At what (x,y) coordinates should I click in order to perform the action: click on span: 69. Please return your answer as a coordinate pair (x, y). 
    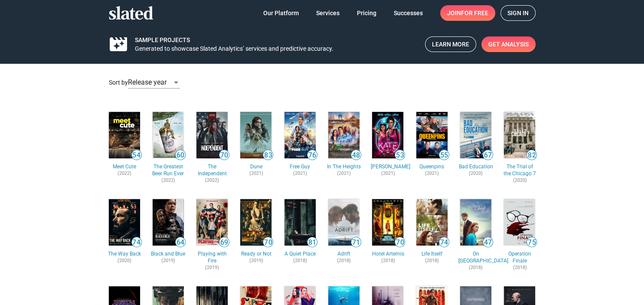
    Looking at the image, I should click on (224, 242).